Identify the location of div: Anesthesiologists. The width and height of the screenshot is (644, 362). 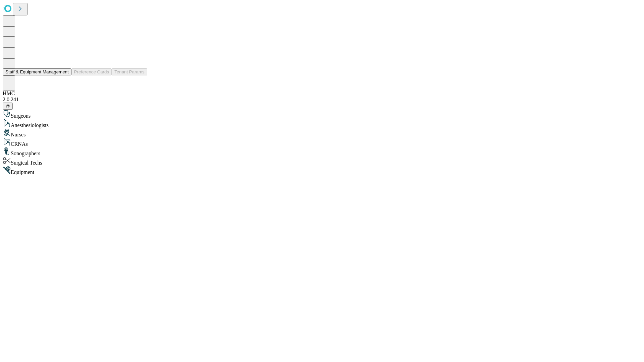
(322, 124).